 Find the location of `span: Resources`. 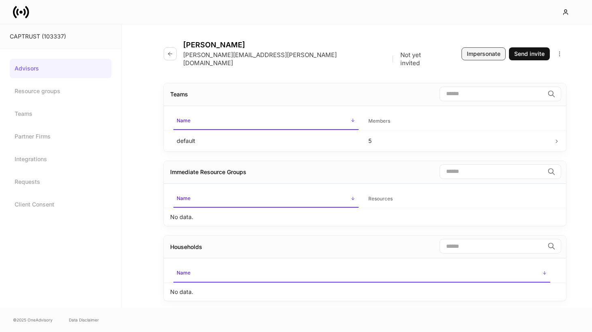

span: Resources is located at coordinates (457, 199).